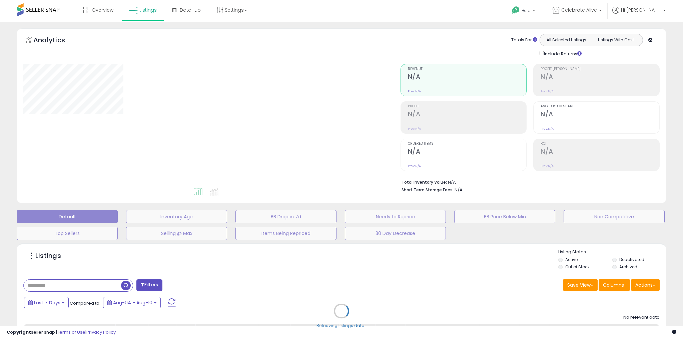  Describe the element at coordinates (529, 182) in the screenshot. I see `li: N/A` at that location.